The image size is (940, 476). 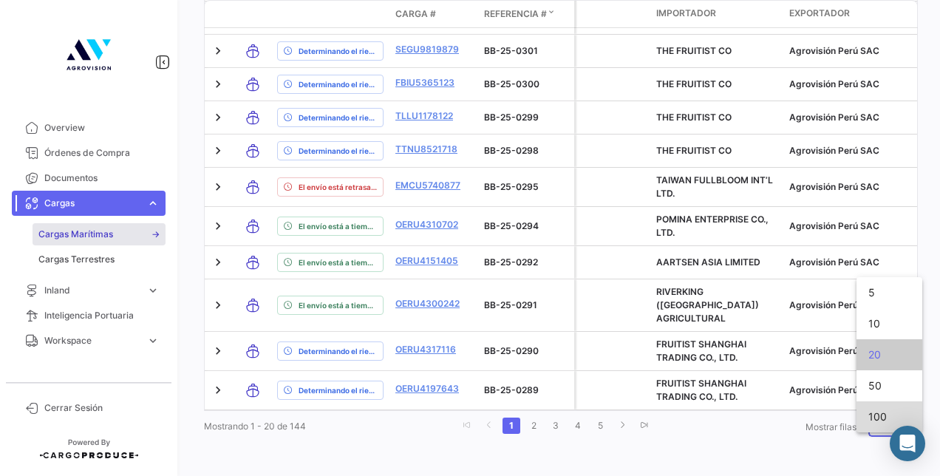 I want to click on div: Abrir Intercom Messenger, so click(x=908, y=443).